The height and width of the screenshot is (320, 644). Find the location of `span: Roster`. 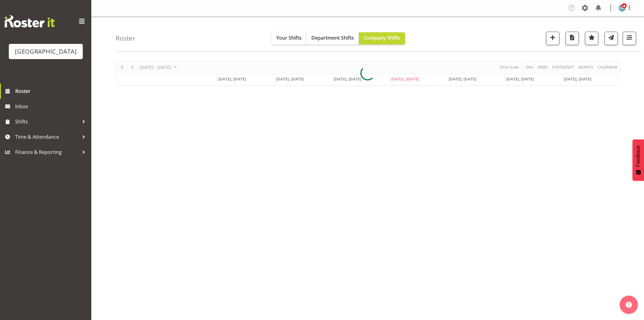

span: Roster is located at coordinates (52, 91).